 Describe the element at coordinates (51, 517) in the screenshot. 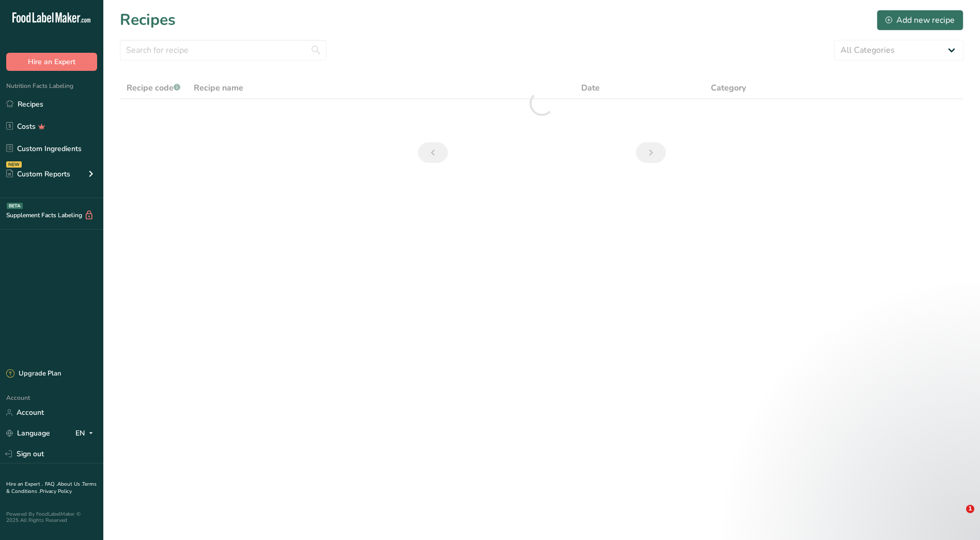

I see `div: Powered By FoodLabelMaker © 2025 All Rights Reserved` at that location.